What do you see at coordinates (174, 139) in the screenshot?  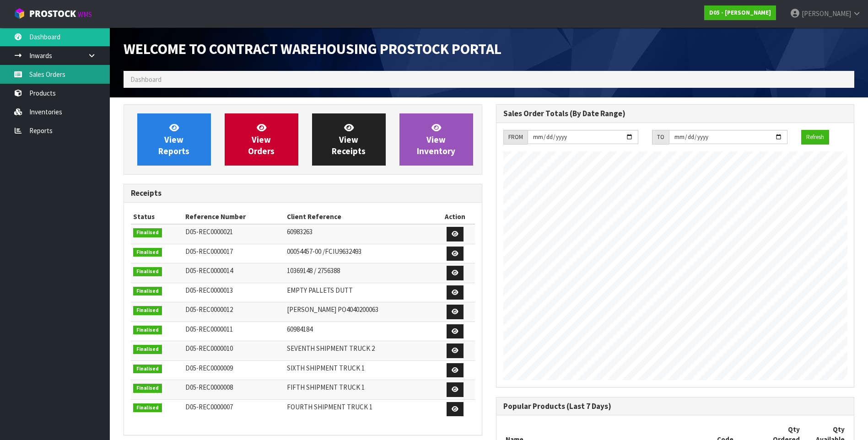 I see `a: ViewReports` at bounding box center [174, 139].